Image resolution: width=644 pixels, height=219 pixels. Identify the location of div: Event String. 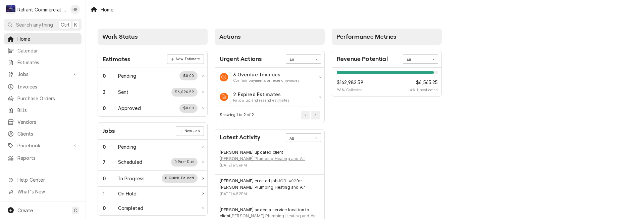
(270, 184).